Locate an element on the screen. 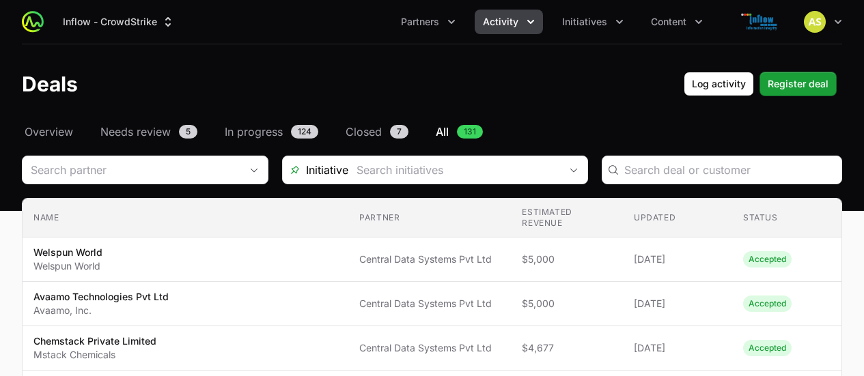  a: Closed7 is located at coordinates (377, 132).